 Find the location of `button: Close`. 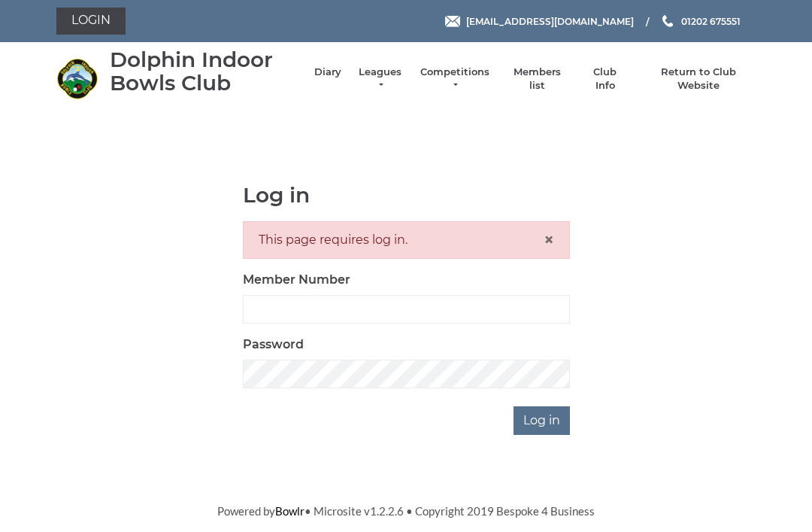

button: Close is located at coordinates (549, 240).